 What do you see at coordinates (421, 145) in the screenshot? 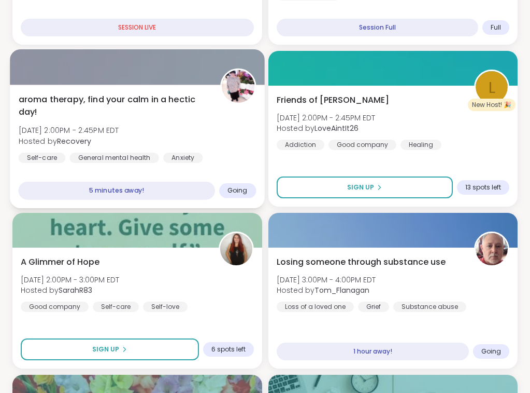
I see `div: Healing` at bounding box center [421, 145].